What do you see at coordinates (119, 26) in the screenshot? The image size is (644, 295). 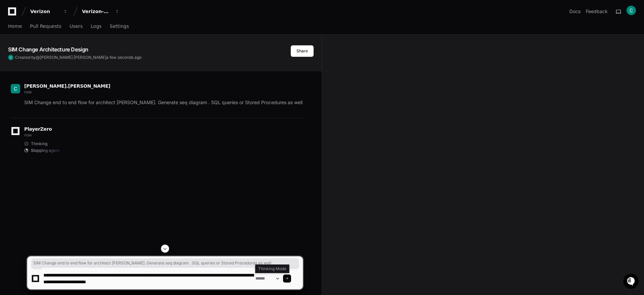 I see `a: Settings` at bounding box center [119, 26].